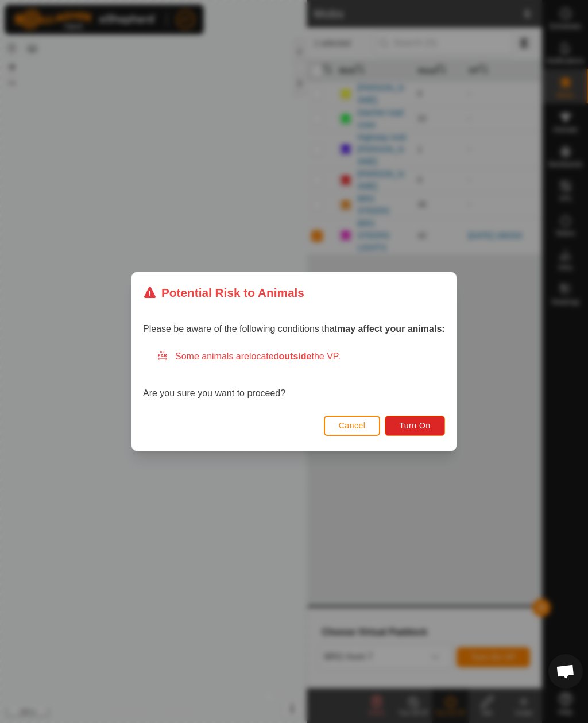 The width and height of the screenshot is (588, 723). I want to click on div: Are you sure you want to proceed?, so click(294, 375).